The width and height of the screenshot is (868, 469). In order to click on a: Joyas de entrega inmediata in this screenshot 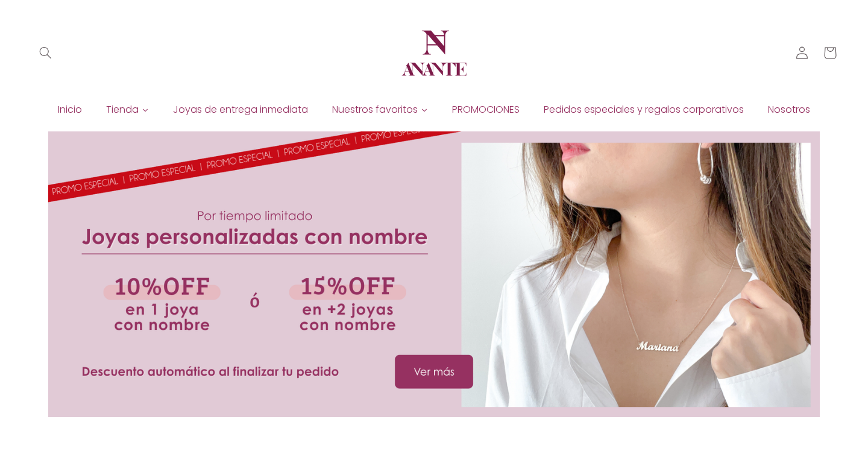, I will do `click(241, 110)`.